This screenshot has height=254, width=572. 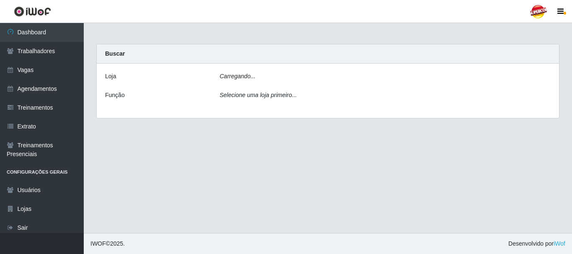 What do you see at coordinates (258, 95) in the screenshot?
I see `i: Selecione uma loja primeiro...` at bounding box center [258, 95].